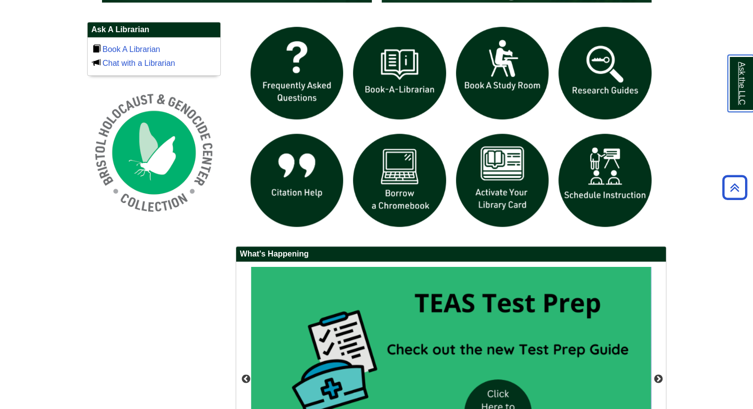  What do you see at coordinates (605, 180) in the screenshot?
I see `img: For faculty. Schedule Library Instruction icon links to form.` at bounding box center [605, 180].